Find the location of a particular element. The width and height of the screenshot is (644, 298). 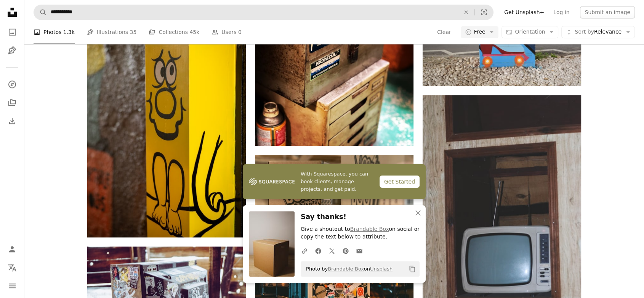

span: 35 is located at coordinates (133, 32).